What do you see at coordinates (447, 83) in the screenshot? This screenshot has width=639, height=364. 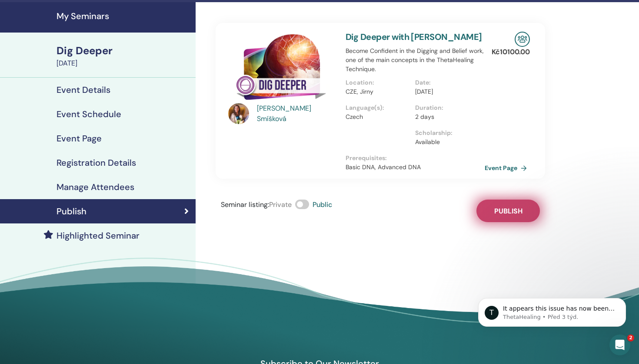 I see `p: Date :` at bounding box center [447, 83].